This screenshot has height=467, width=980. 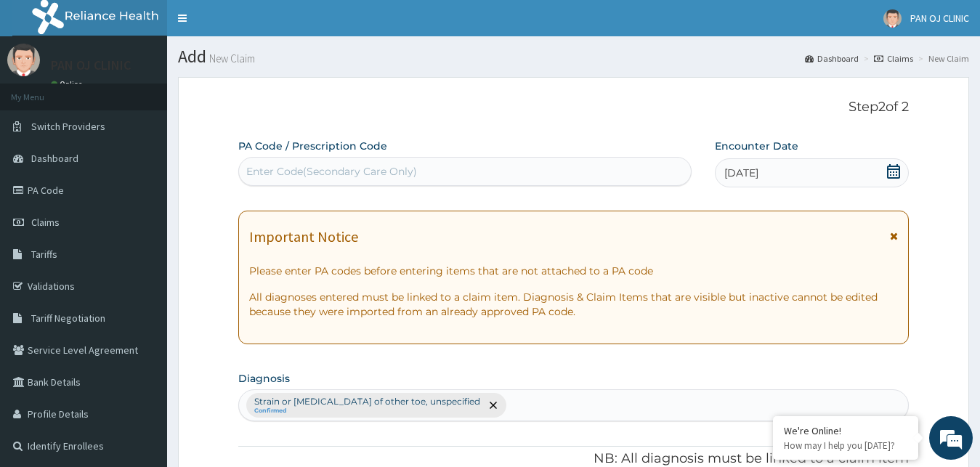 What do you see at coordinates (574, 271) in the screenshot?
I see `p: Please enter PA codes before entering items that are not attached to a PA code` at bounding box center [574, 271].